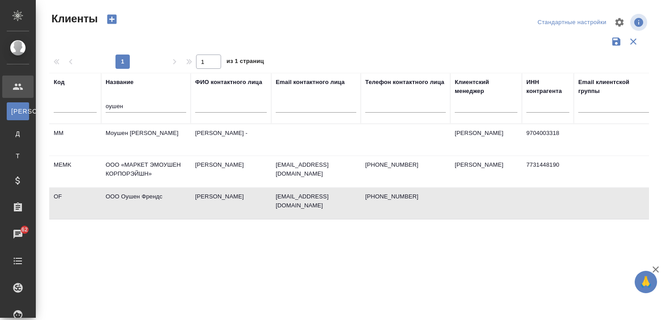  What do you see at coordinates (405, 82) in the screenshot?
I see `div: Телефон контактного лица` at bounding box center [405, 82].